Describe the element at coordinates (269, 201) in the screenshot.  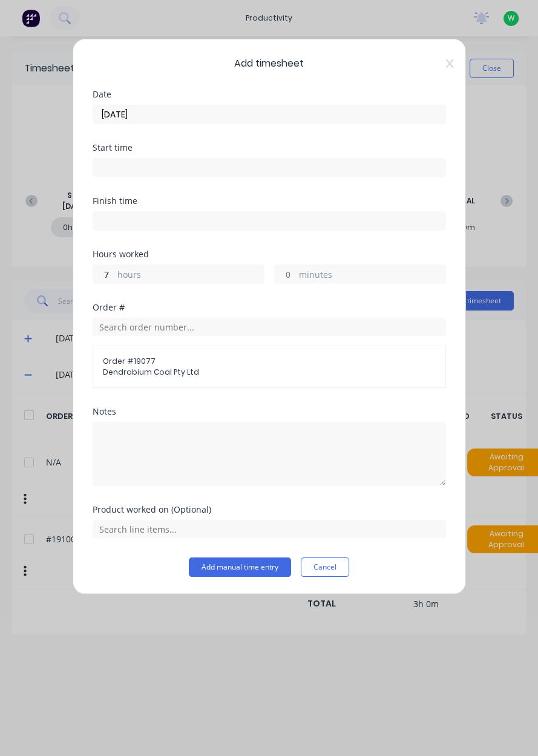
I see `div: Finish time` at that location.